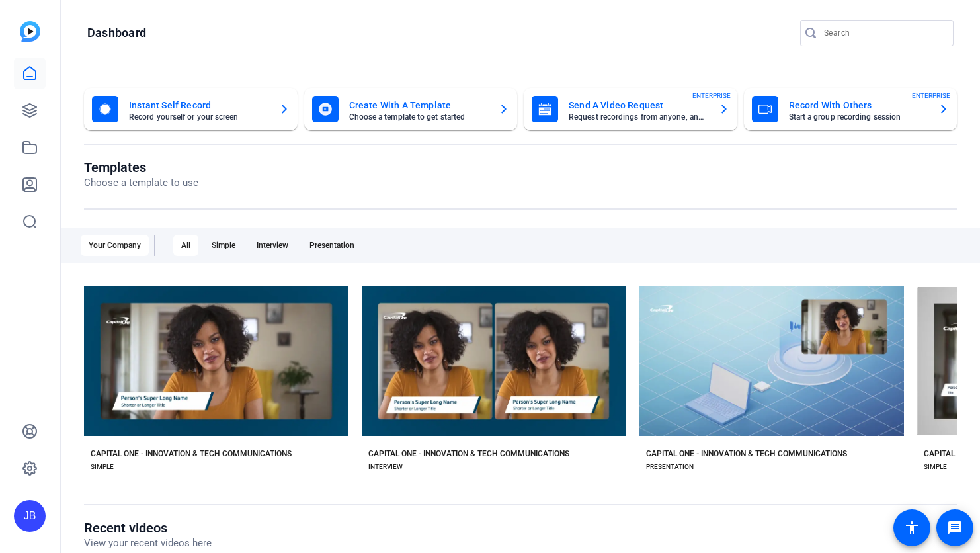 Image resolution: width=980 pixels, height=553 pixels. Describe the element at coordinates (199, 117) in the screenshot. I see `mat-card-subtitle: Record yourself or your screen` at that location.